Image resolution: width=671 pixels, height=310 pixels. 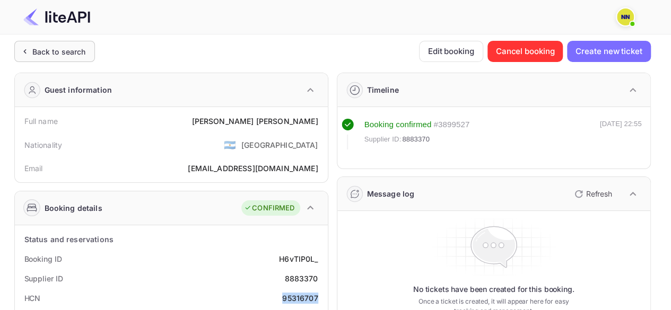 I want to click on button: Edit booking, so click(x=451, y=51).